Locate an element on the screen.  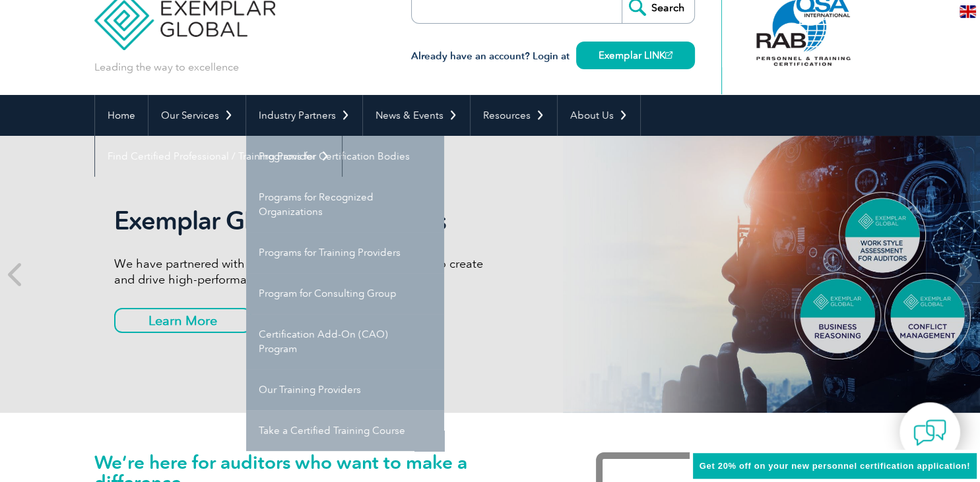
img: en is located at coordinates (968, 11).